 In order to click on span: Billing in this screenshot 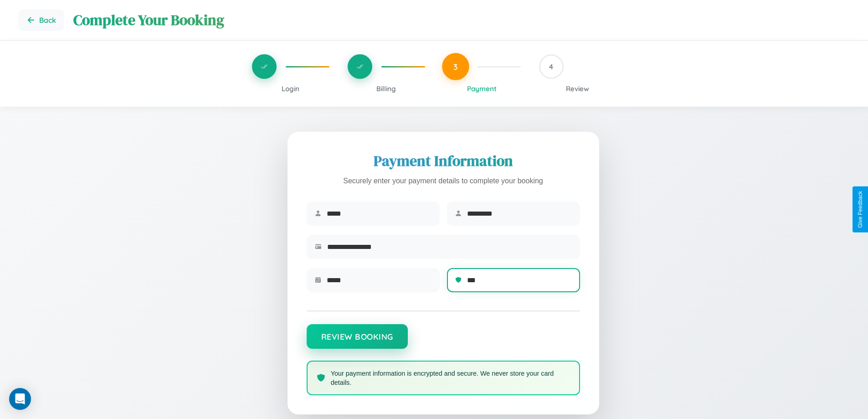, I will do `click(386, 89)`.